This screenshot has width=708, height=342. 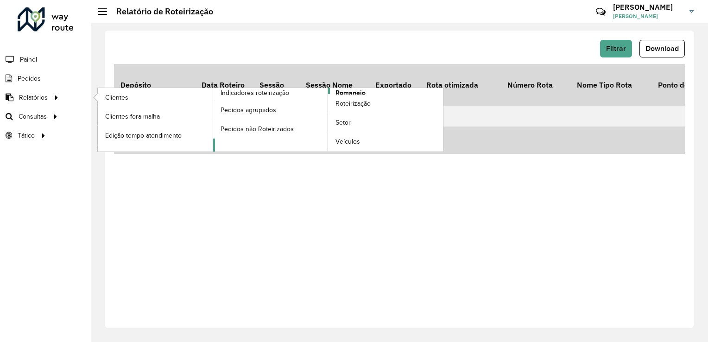 What do you see at coordinates (353, 103) in the screenshot?
I see `span: Roteirização` at bounding box center [353, 103].